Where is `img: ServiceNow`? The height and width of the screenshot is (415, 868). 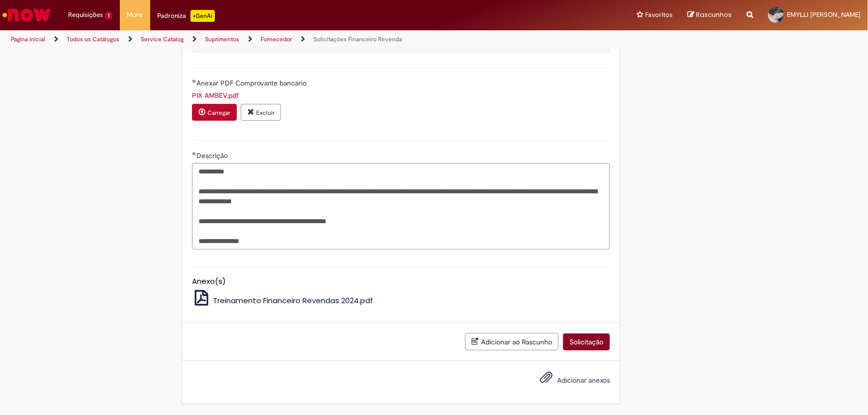
img: ServiceNow is located at coordinates (26, 15).